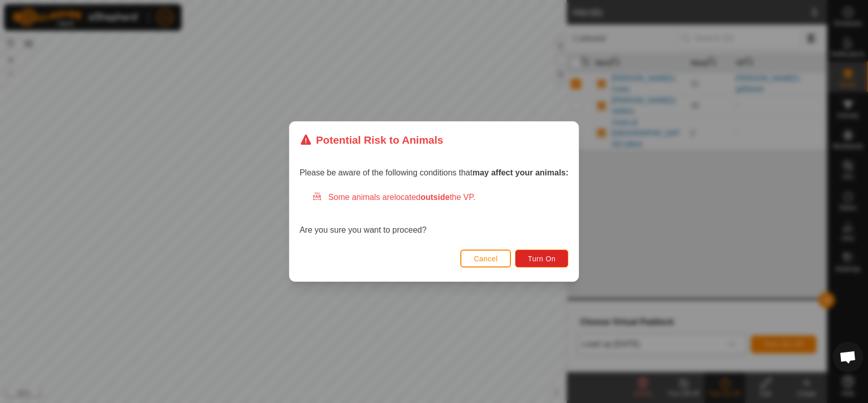  What do you see at coordinates (435, 197) in the screenshot?
I see `strong: outside` at bounding box center [435, 197].